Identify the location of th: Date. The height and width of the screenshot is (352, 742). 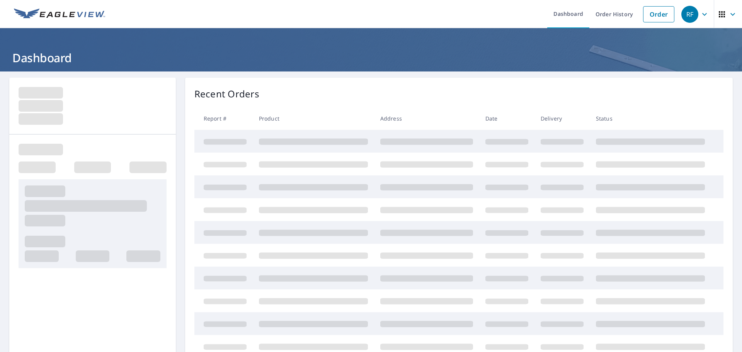
(506, 118).